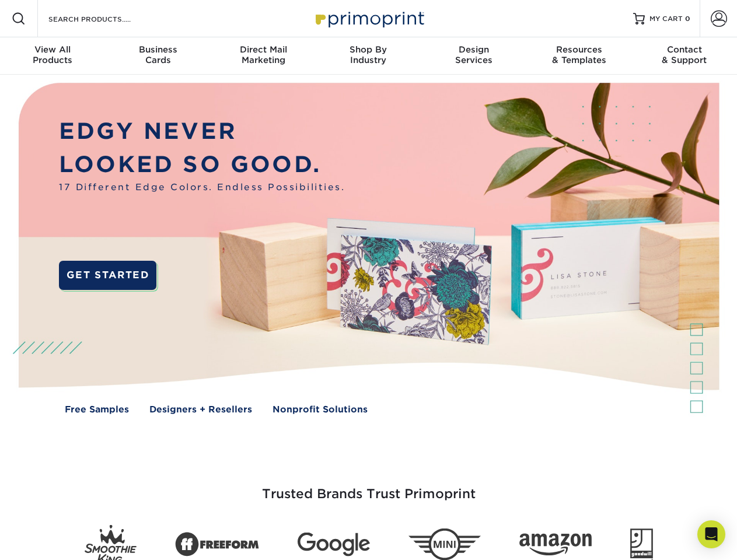 This screenshot has height=560, width=737. Describe the element at coordinates (578, 55) in the screenshot. I see `div: & Templates` at that location.